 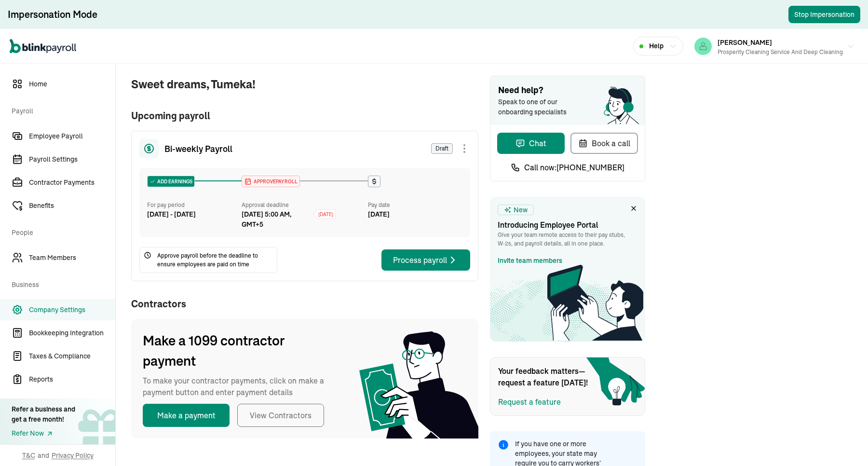 What do you see at coordinates (824, 15) in the screenshot?
I see `button: Stop Impersonation` at bounding box center [824, 15].